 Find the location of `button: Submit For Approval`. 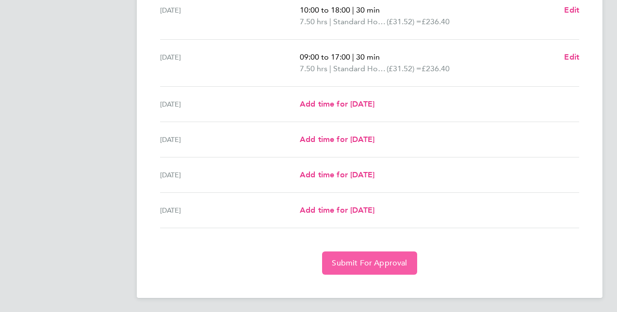

button: Submit For Approval is located at coordinates (369, 263).